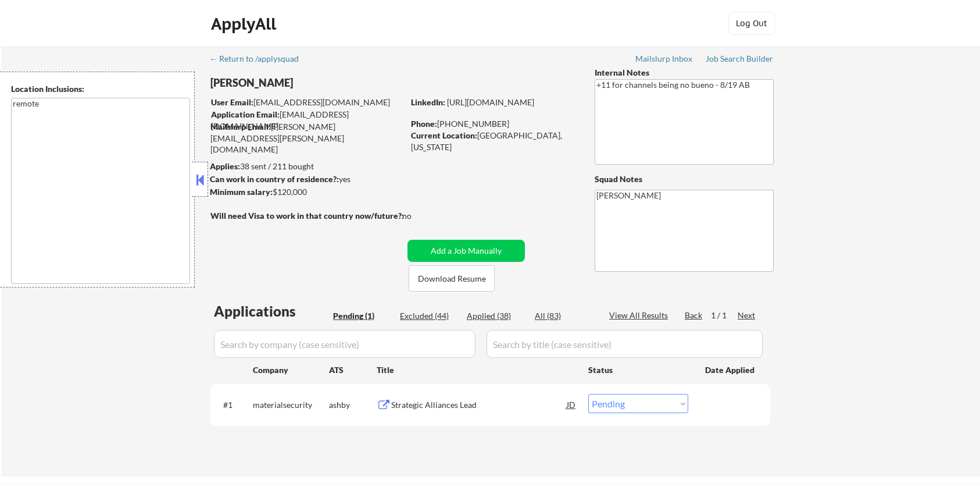 The height and width of the screenshot is (490, 980). Describe the element at coordinates (571, 405) in the screenshot. I see `div: JD` at that location.